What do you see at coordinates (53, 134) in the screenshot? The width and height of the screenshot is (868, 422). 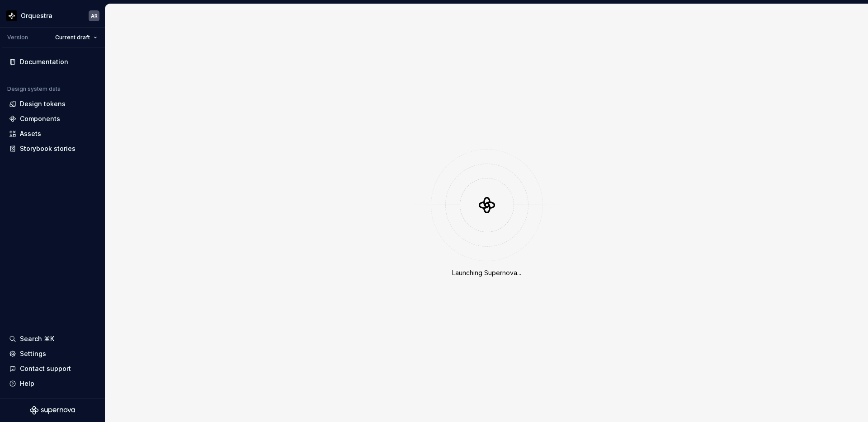 I see `a: Assets` at bounding box center [53, 134].